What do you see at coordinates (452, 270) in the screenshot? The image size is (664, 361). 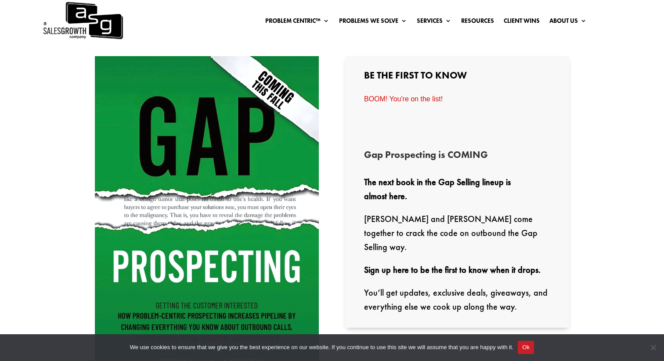 I see `strong: Sign up here to be the first to know when it drops.` at bounding box center [452, 270].